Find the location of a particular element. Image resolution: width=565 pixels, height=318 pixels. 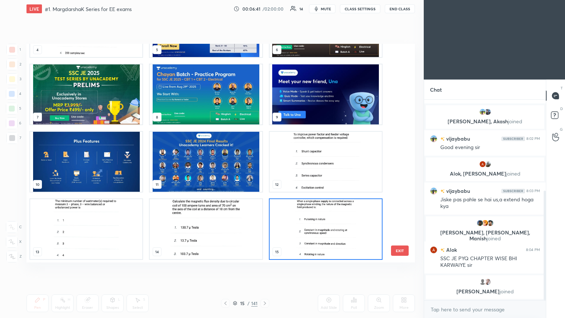

img: be97486aca8d46c6ae9904dd2d707ed2.jpg is located at coordinates (488, 282).